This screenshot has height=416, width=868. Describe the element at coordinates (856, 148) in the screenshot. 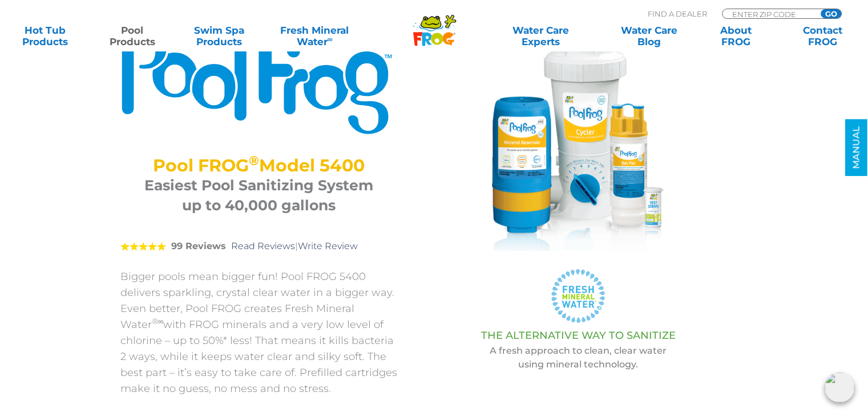

I see `a: MANUAL` at that location.